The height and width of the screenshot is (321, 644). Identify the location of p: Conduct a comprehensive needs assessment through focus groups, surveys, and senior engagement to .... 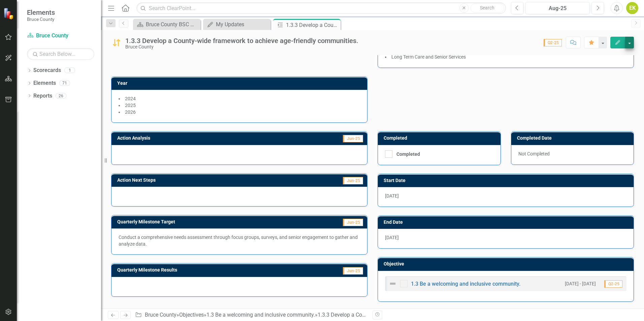
(239, 241).